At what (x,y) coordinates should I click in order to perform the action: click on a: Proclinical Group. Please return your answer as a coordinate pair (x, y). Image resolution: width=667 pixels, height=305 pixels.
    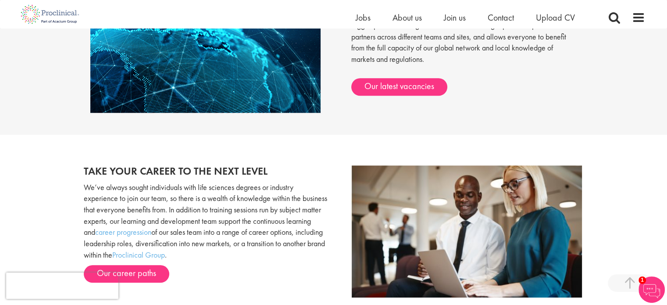
    Looking at the image, I should click on (139, 254).